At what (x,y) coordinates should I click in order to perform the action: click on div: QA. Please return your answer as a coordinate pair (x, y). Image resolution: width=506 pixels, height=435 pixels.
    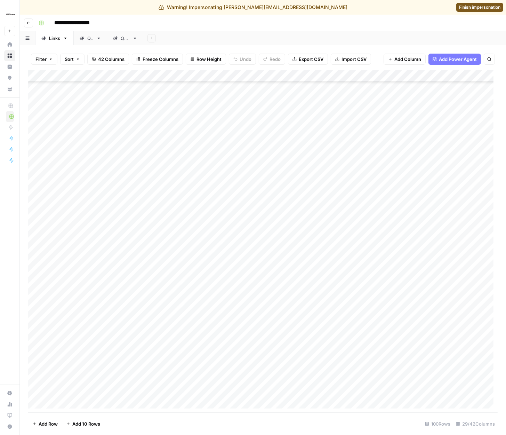
    Looking at the image, I should click on (90, 38).